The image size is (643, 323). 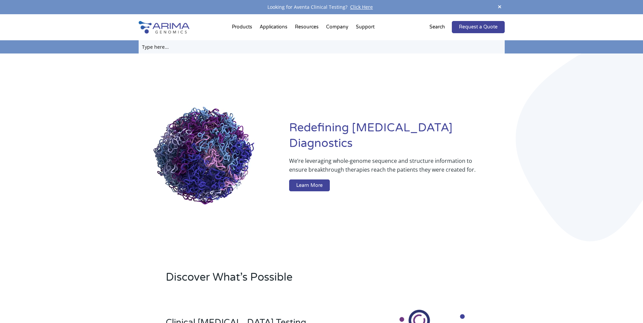 What do you see at coordinates (383, 168) in the screenshot?
I see `p: We’re leveraging whole-genome sequence and structure information to ensure breakthrough therapies...` at bounding box center [383, 168].